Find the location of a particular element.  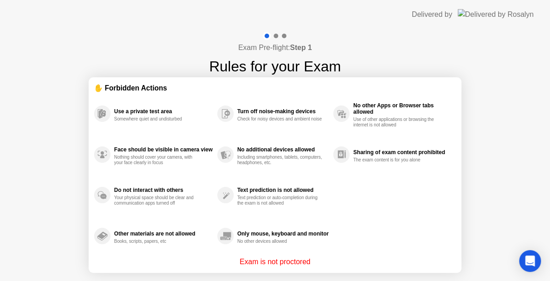

b: Step 1 is located at coordinates (301, 47).